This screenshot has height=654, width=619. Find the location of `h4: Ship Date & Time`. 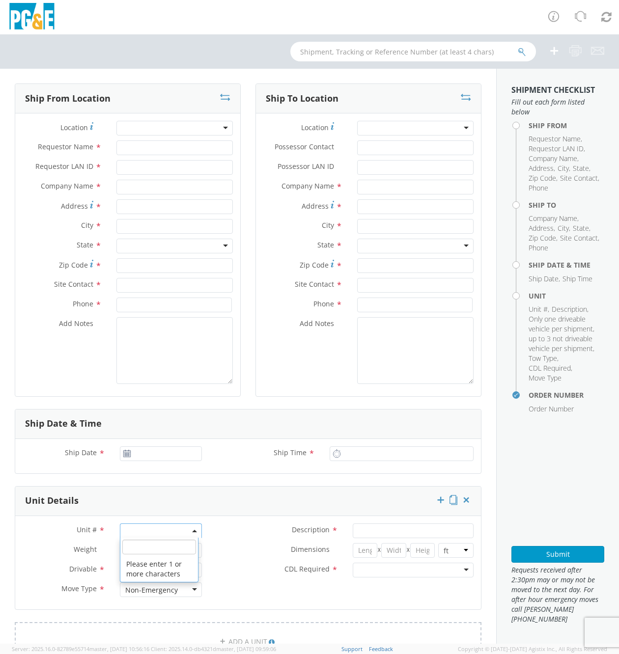

h4: Ship Date & Time is located at coordinates (566, 265).